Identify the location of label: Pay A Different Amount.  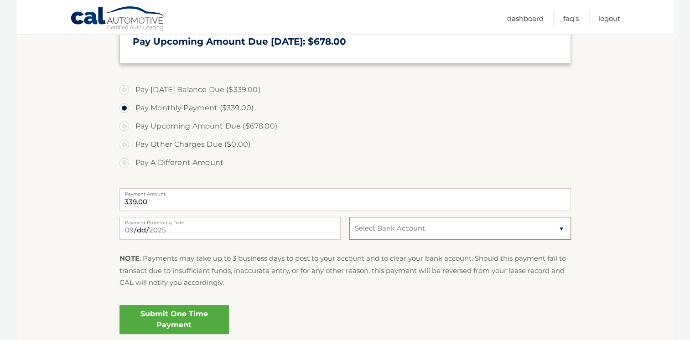
(345, 163).